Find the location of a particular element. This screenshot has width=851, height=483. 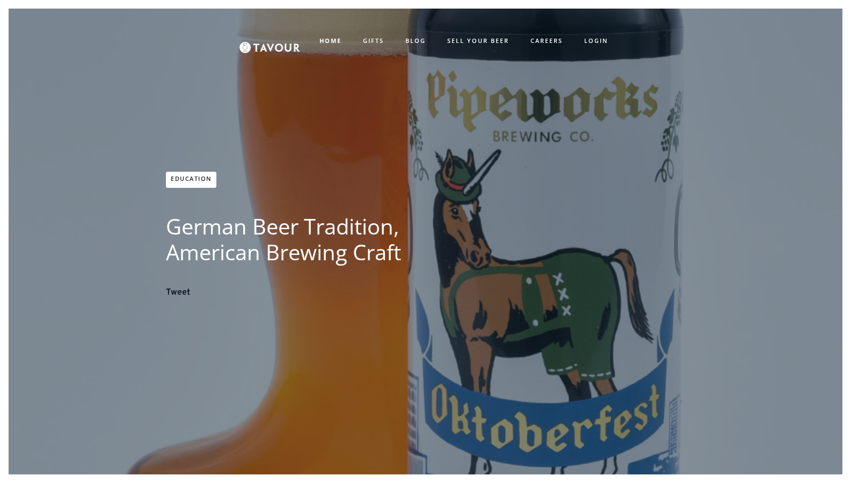

a: GIFTS is located at coordinates (373, 41).